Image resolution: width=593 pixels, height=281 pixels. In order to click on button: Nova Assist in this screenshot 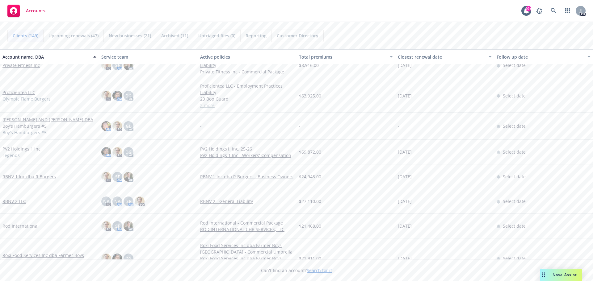, I will do `click(561, 275)`.